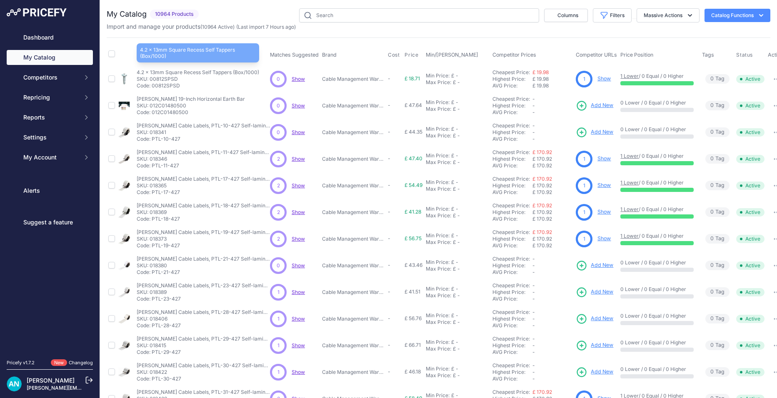 Image resolution: width=777 pixels, height=398 pixels. I want to click on button: Competitors, so click(50, 78).